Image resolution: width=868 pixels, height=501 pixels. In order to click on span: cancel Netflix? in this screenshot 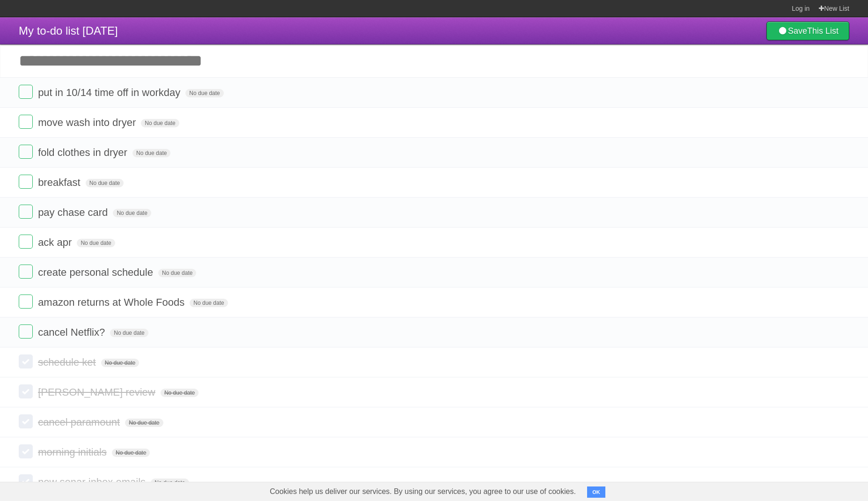, I will do `click(72, 332)`.